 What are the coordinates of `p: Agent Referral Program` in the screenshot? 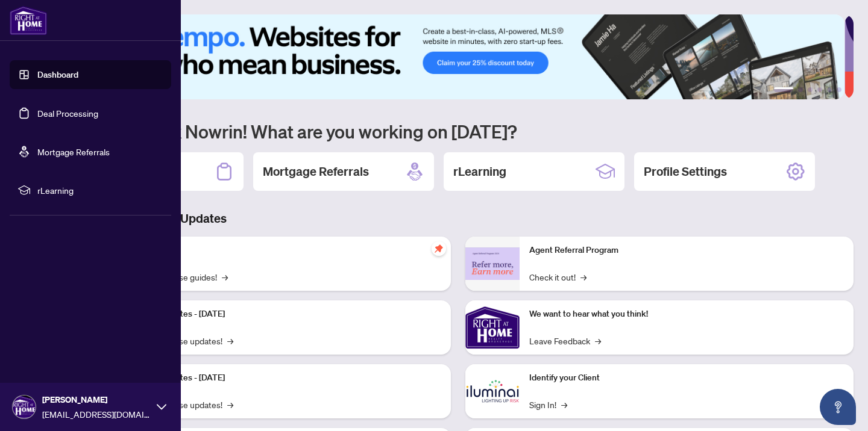 It's located at (686, 251).